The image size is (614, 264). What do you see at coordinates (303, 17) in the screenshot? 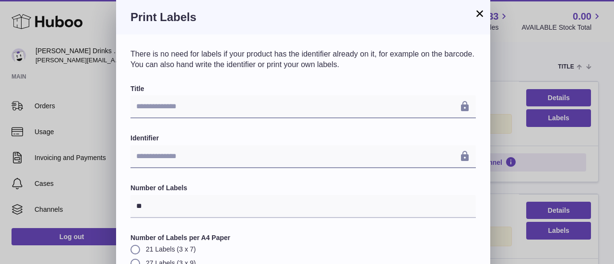
I see `h3: Print Labels` at bounding box center [303, 17].